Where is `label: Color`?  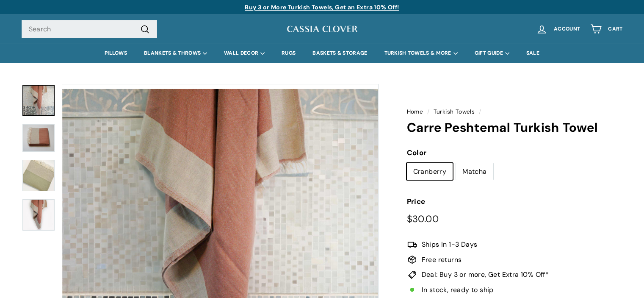
label: Color is located at coordinates (515, 152).